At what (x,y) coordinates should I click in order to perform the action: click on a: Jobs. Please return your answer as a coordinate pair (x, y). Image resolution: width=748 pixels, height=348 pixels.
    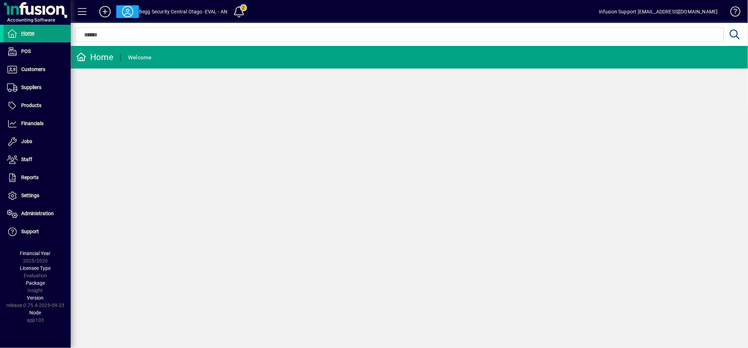
    Looking at the image, I should click on (37, 142).